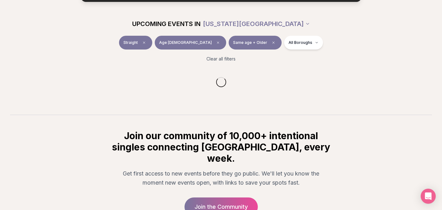 The height and width of the screenshot is (210, 442). Describe the element at coordinates (273, 43) in the screenshot. I see `span: Clear preference` at that location.